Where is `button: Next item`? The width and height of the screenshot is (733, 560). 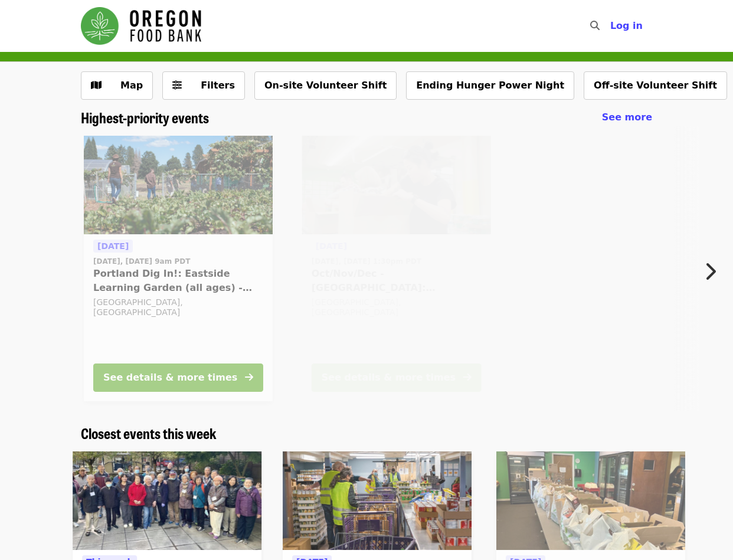 button: Next item is located at coordinates (714, 271).